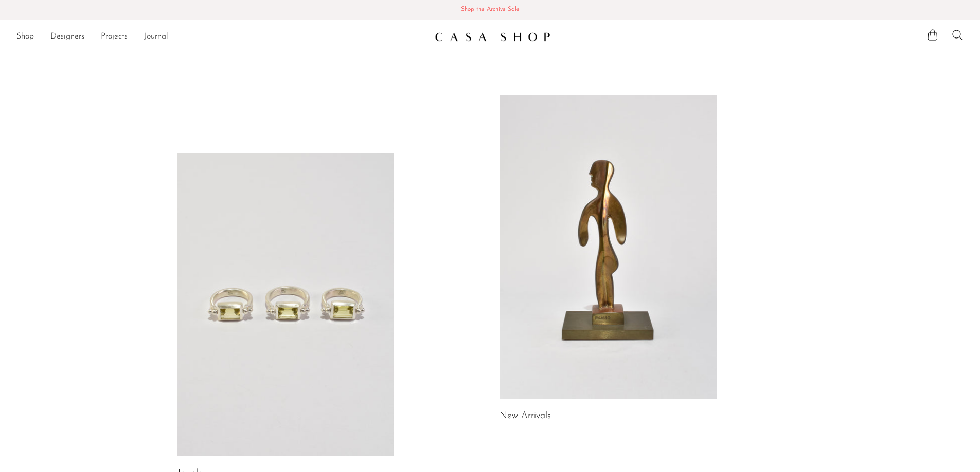 This screenshot has width=980, height=472. What do you see at coordinates (221, 37) in the screenshot?
I see `ul: NEW HEADER MENU` at bounding box center [221, 37].